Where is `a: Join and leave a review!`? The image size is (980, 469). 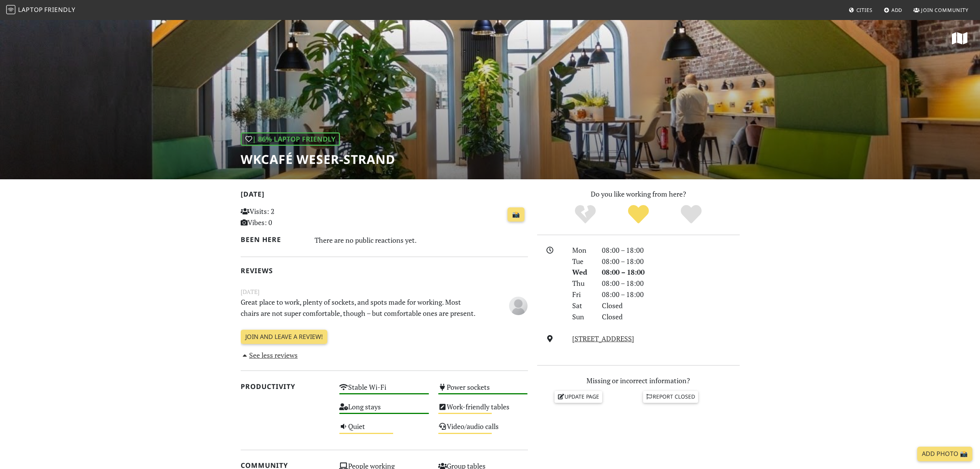
a: Join and leave a review! is located at coordinates (284, 337).